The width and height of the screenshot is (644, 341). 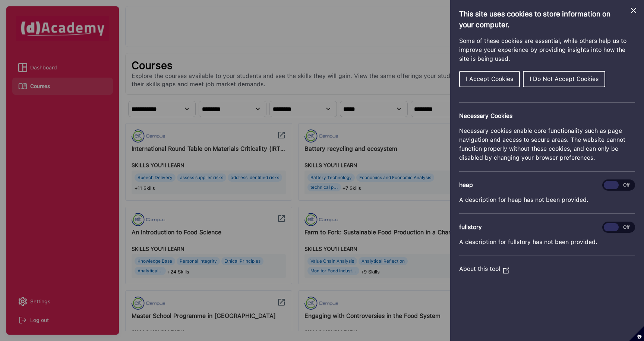 What do you see at coordinates (634, 10) in the screenshot?
I see `button: Close Cookie Control` at bounding box center [634, 10].